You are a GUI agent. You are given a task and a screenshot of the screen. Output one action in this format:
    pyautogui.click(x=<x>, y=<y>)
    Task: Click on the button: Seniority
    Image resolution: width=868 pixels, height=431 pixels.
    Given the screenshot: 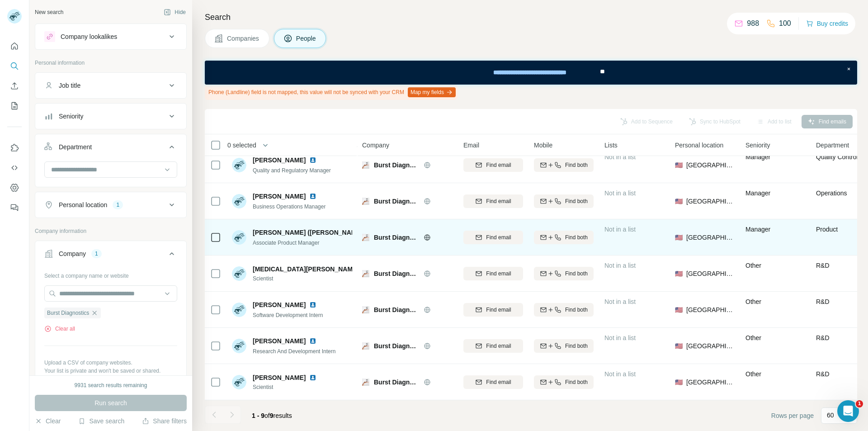 What is the action you would take?
    pyautogui.click(x=111, y=116)
    